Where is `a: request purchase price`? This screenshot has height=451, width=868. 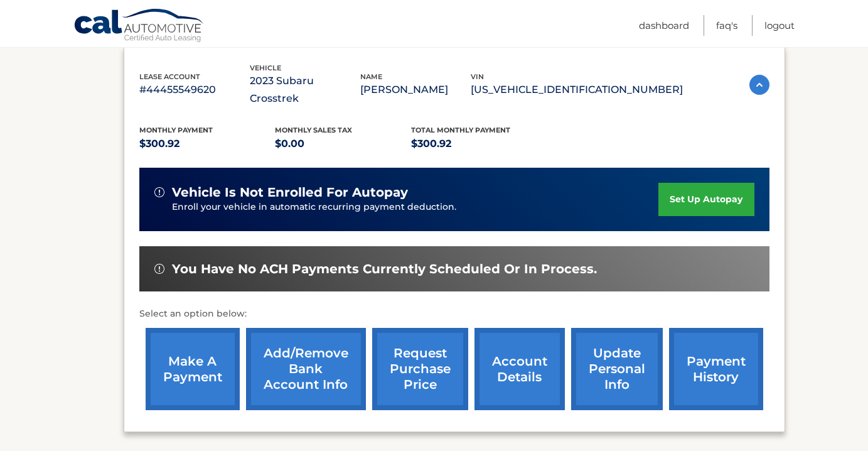
a: request purchase price is located at coordinates (420, 369).